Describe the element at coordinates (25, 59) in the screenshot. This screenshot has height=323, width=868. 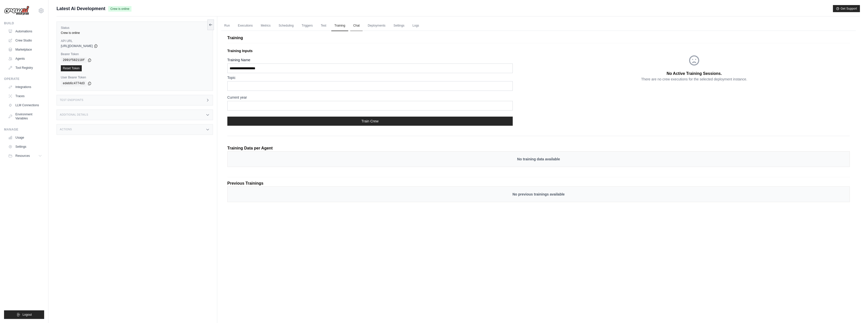
I see `a: Agents` at that location.